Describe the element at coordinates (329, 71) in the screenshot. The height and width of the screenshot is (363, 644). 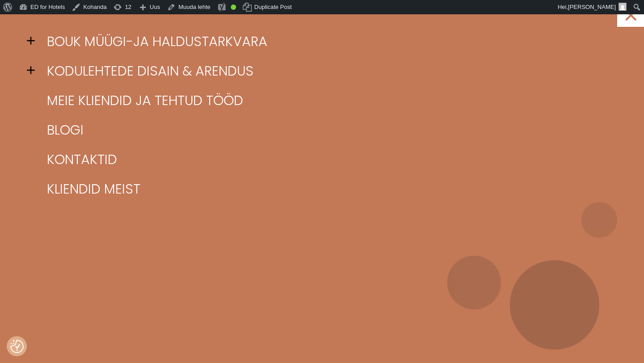
I see `a: Kodulehtede disain & arendus` at that location.